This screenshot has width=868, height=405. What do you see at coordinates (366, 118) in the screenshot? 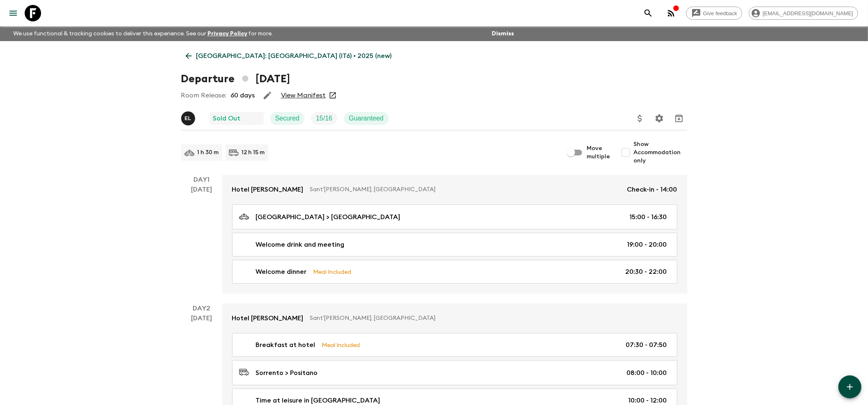
I see `p: Guaranteed` at bounding box center [366, 118].